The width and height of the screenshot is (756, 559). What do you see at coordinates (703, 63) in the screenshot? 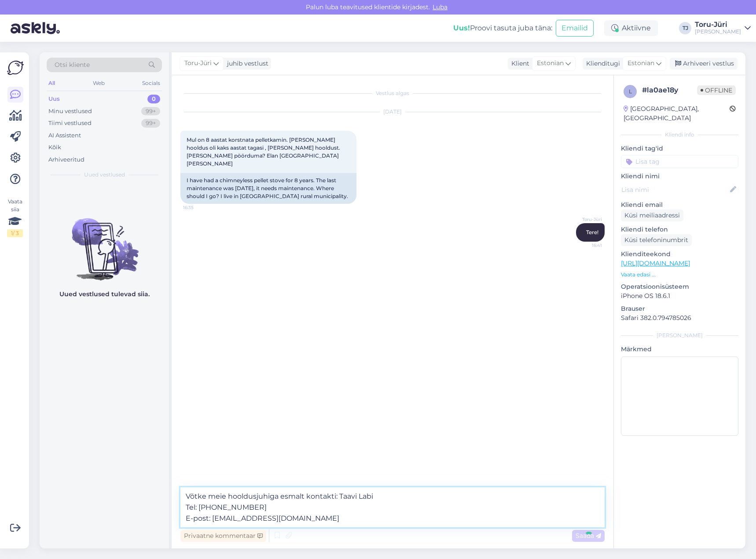
I see `div: Arhiveeri vestlus` at bounding box center [703, 63].